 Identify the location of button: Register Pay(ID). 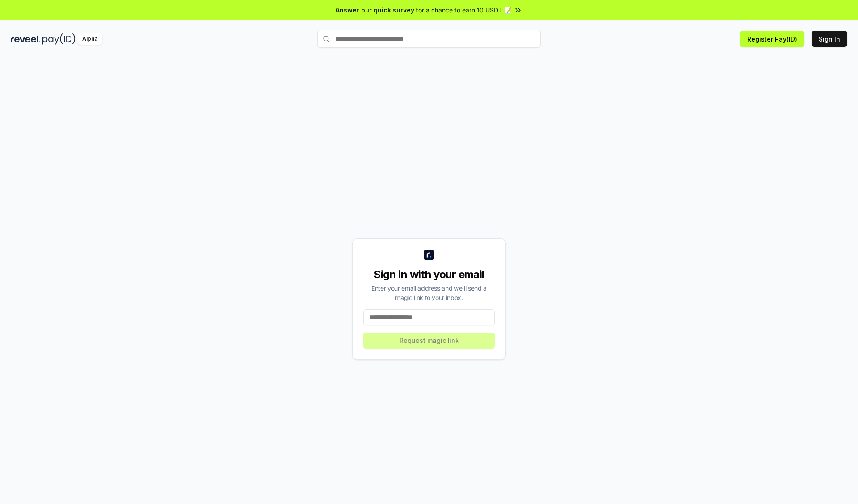
(772, 39).